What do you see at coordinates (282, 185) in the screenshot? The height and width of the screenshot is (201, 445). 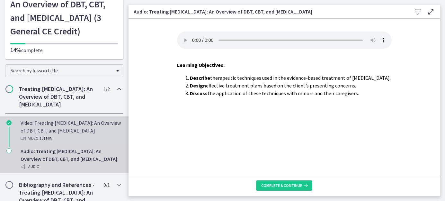 I see `span: Complete & continue` at bounding box center [282, 185].